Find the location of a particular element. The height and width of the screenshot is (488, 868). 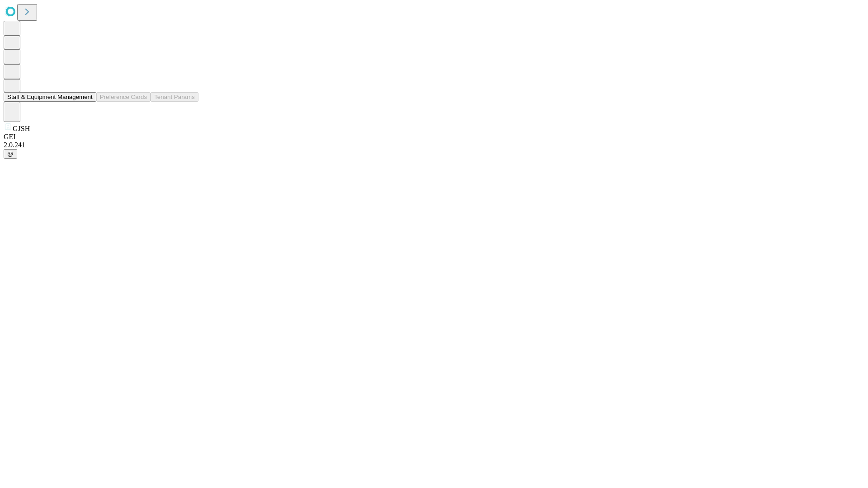

button: Preference Cards is located at coordinates (123, 97).